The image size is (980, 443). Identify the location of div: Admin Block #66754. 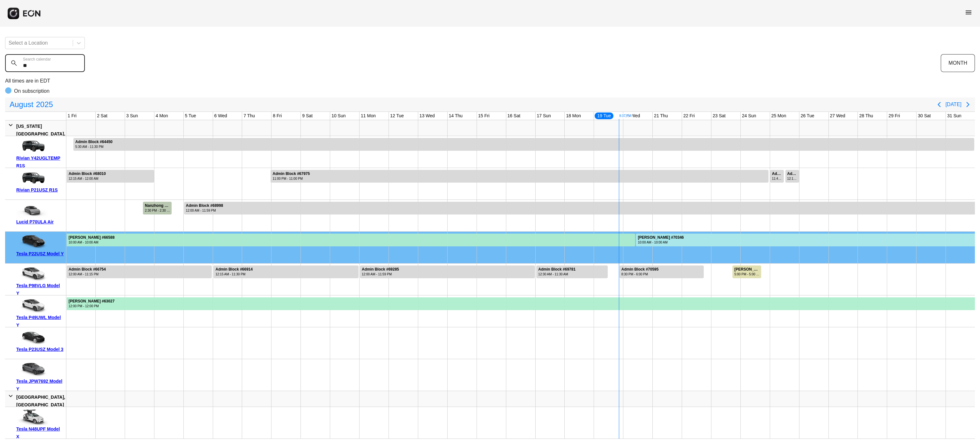
(87, 269).